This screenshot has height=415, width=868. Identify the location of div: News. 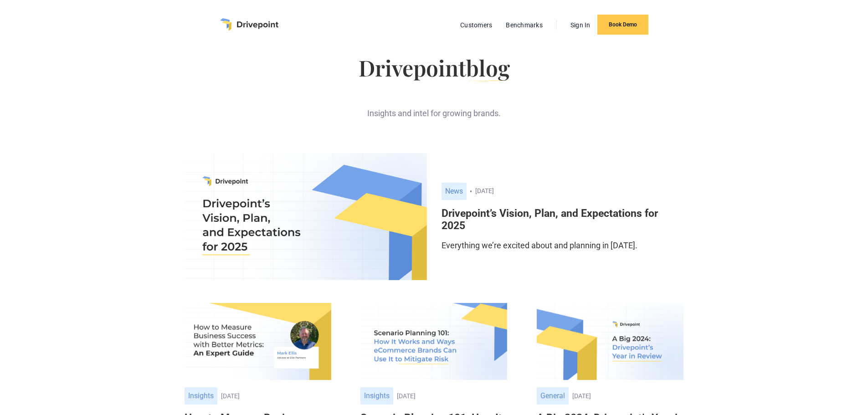
(453, 192).